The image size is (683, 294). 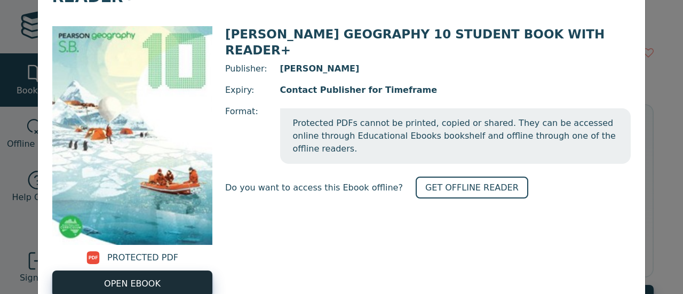 I want to click on span: Expiry:, so click(x=246, y=90).